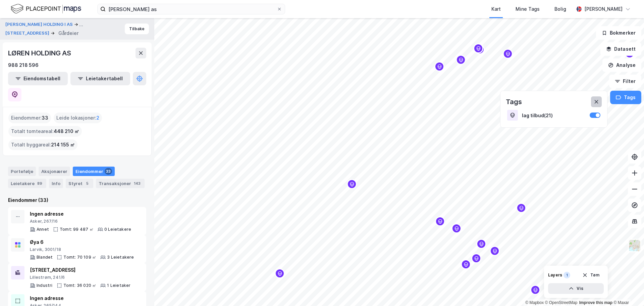 The height and width of the screenshot is (306, 644). I want to click on div: Eiendommer (33), so click(77, 201).